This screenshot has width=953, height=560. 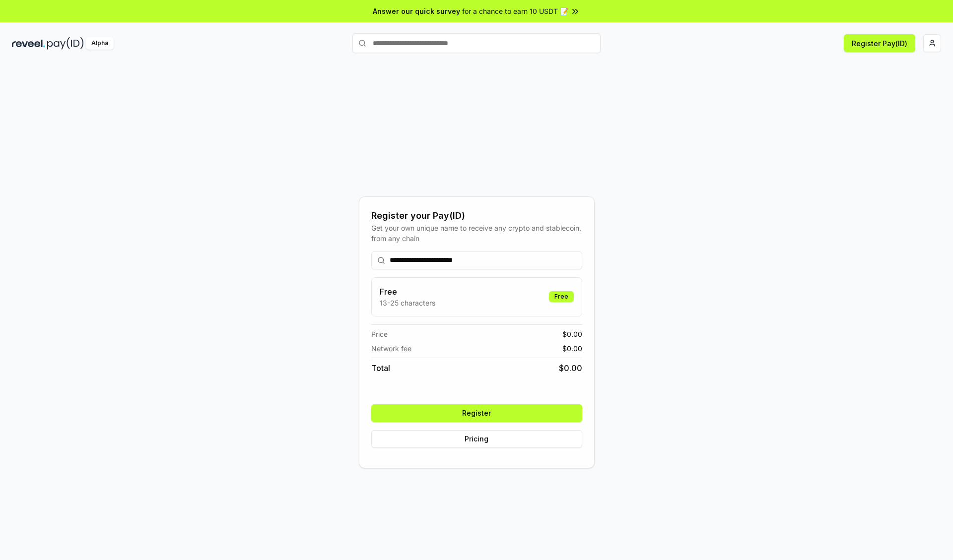 What do you see at coordinates (476, 216) in the screenshot?
I see `div: Register your Pay(ID)` at bounding box center [476, 216].